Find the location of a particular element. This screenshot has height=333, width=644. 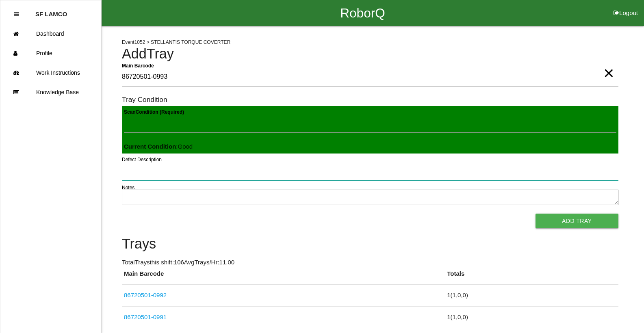

a: Work Instructions is located at coordinates (51, 73).